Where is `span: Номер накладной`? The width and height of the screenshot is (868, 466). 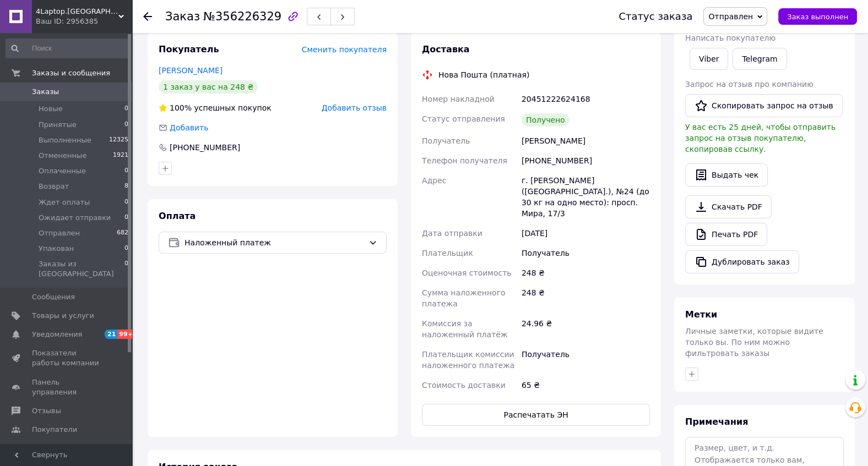 span: Номер накладной is located at coordinates (458, 99).